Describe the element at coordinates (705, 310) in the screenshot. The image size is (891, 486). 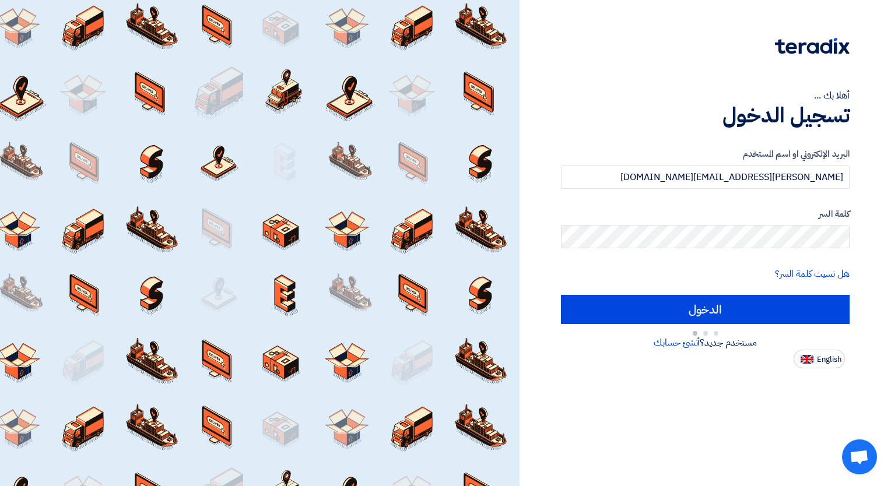
I see `input: الدخول` at that location.